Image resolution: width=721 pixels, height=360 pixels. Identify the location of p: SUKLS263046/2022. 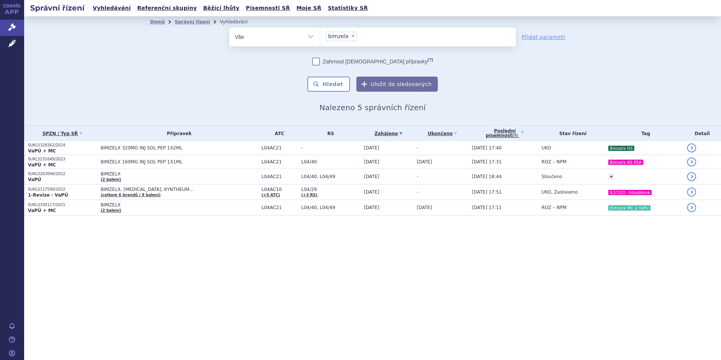
(62, 174).